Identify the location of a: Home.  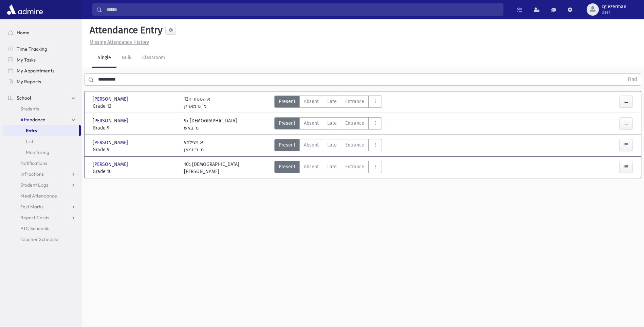
(41, 33).